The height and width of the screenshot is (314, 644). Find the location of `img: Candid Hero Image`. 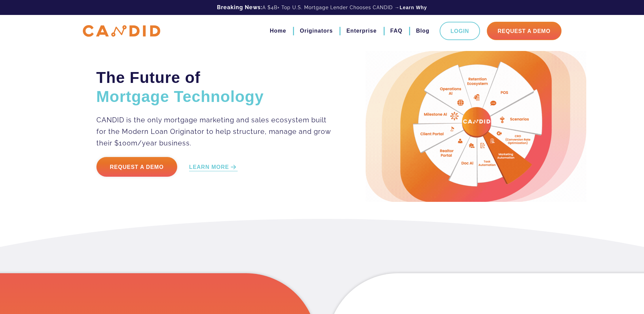

img: Candid Hero Image is located at coordinates (476, 126).